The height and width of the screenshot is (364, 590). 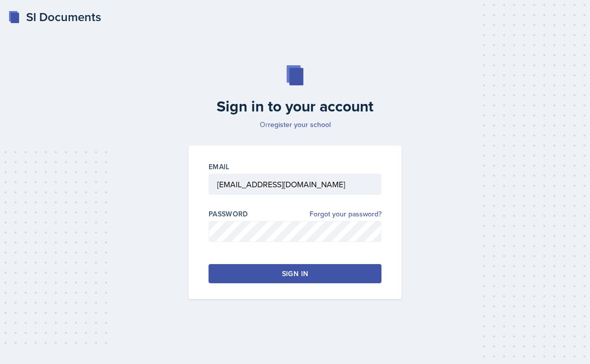 What do you see at coordinates (295, 125) in the screenshot?
I see `p: Or` at bounding box center [295, 125].